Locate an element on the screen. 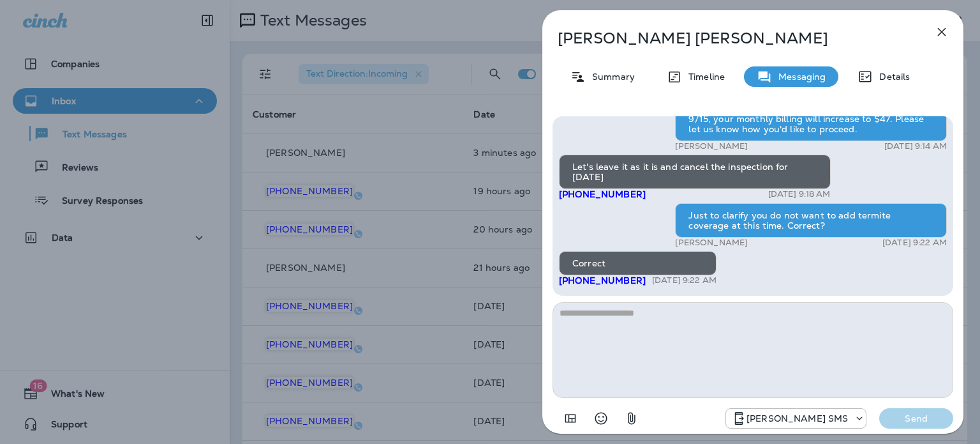 Image resolution: width=980 pixels, height=444 pixels. p: Messaging is located at coordinates (799, 76).